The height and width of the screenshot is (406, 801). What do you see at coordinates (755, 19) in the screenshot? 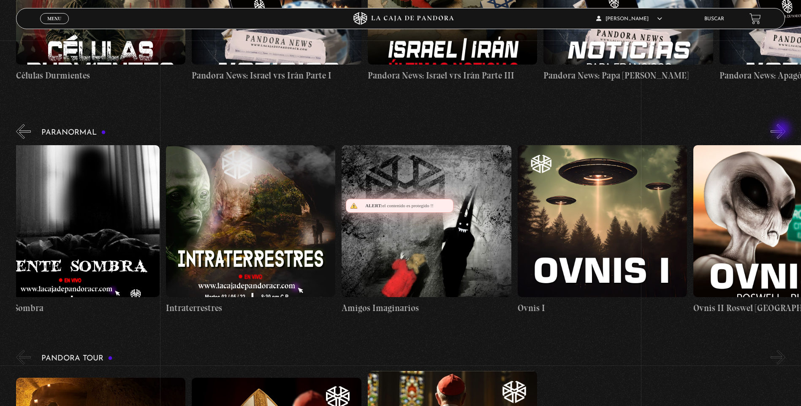
I see `a: View your shopping cart` at bounding box center [755, 19].